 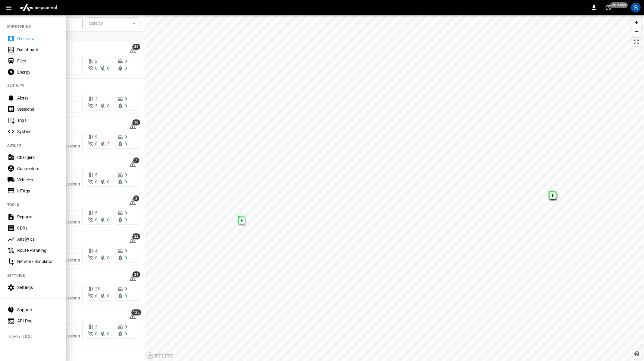 I want to click on div: Fleet, so click(x=38, y=61).